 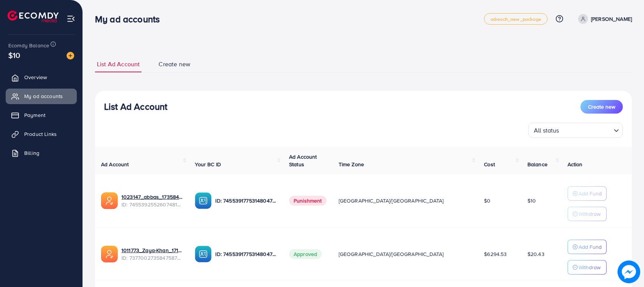 I want to click on span: Approved, so click(x=305, y=254).